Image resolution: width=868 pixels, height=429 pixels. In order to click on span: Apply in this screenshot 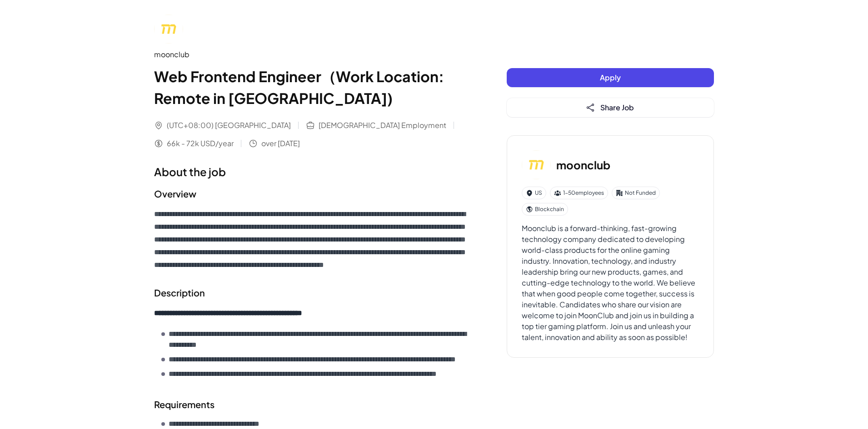, I will do `click(610, 77)`.